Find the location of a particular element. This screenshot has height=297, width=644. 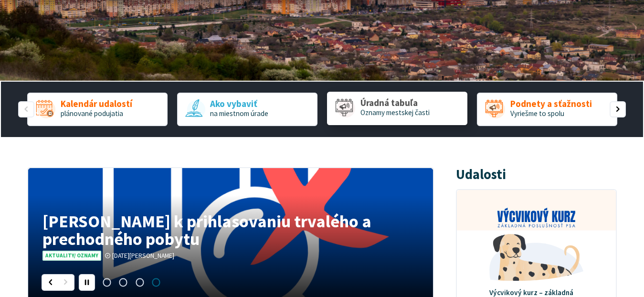

a: Ako vybaviť na miestnom úrade is located at coordinates (247, 109).